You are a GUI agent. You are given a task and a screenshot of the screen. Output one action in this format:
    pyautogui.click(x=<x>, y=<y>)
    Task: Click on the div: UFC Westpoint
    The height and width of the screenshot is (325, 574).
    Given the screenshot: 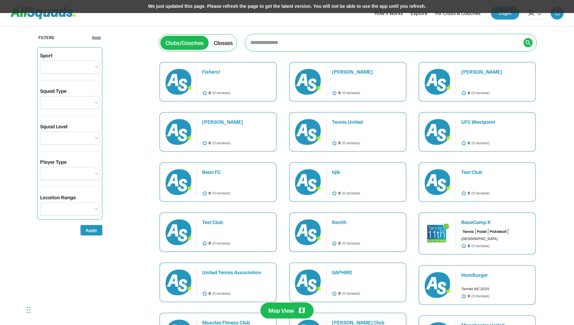 What is the action you would take?
    pyautogui.click(x=496, y=122)
    